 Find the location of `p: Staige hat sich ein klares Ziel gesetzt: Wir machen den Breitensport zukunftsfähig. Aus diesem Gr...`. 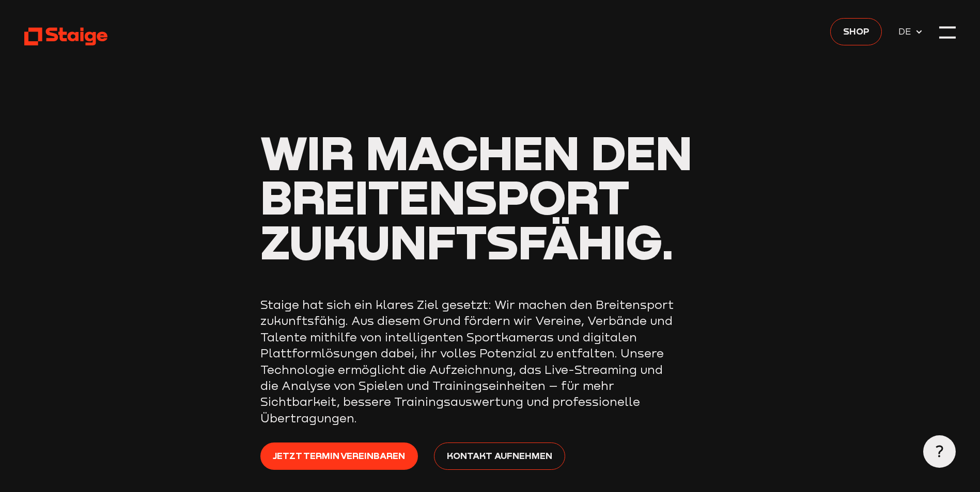

p: Staige hat sich ein klares Ziel gesetzt: Wir machen den Breitensport zukunftsfähig. Aus diesem Gr... is located at coordinates (467, 362).